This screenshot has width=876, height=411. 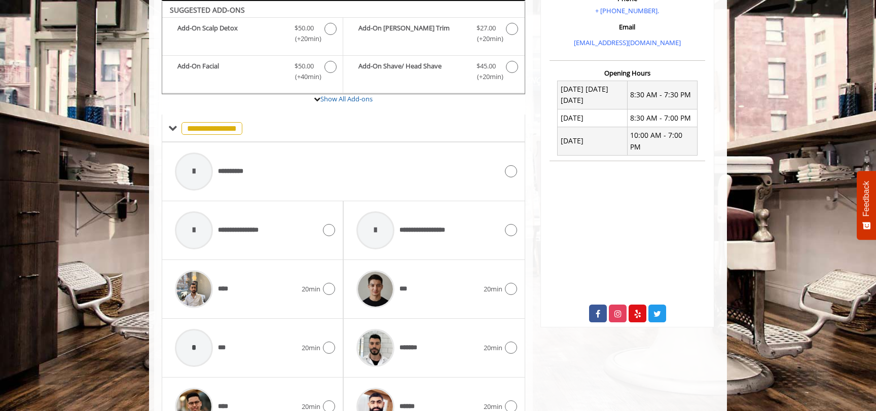 I want to click on td: 10:00 AM - 7:00 PM, so click(x=662, y=141).